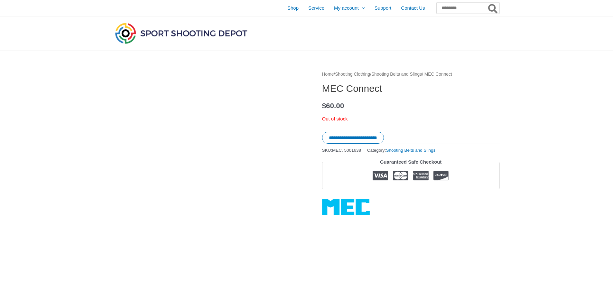 Image resolution: width=613 pixels, height=296 pixels. What do you see at coordinates (411, 119) in the screenshot?
I see `p: Out of stock` at bounding box center [411, 119].